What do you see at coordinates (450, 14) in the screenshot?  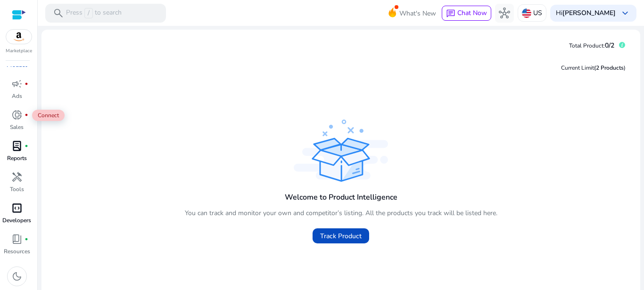 I see `span: chat` at bounding box center [450, 14].